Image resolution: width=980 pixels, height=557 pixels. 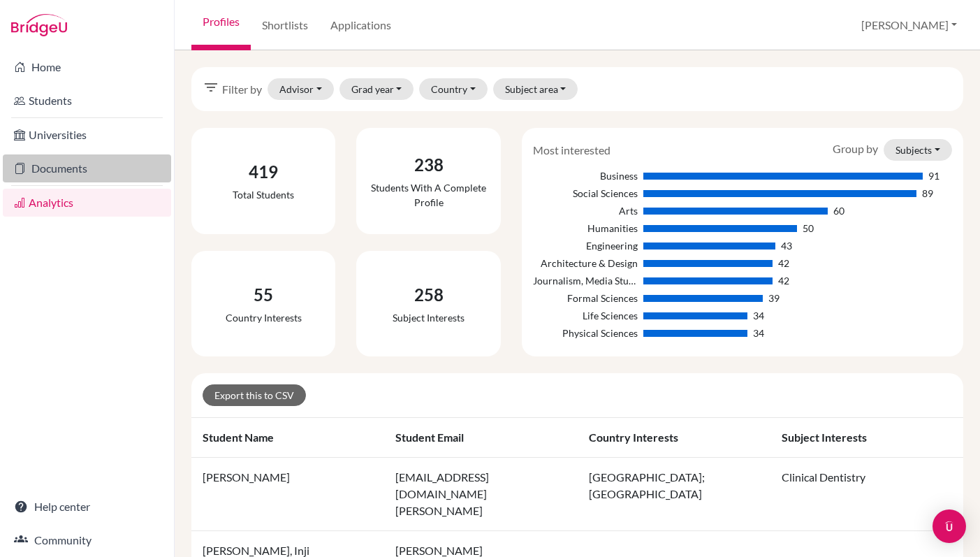 What do you see at coordinates (428, 165) in the screenshot?
I see `div: 238` at bounding box center [428, 165].